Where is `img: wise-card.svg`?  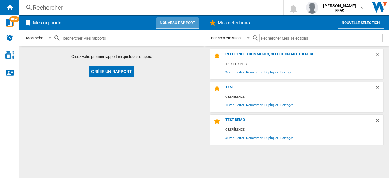 img: wise-card.svg is located at coordinates (10, 23).